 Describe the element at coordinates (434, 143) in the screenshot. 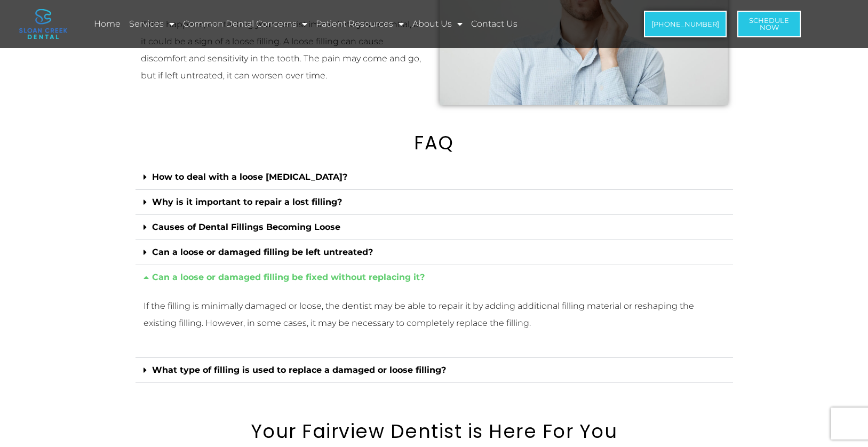

I see `h2: FAQ` at that location.